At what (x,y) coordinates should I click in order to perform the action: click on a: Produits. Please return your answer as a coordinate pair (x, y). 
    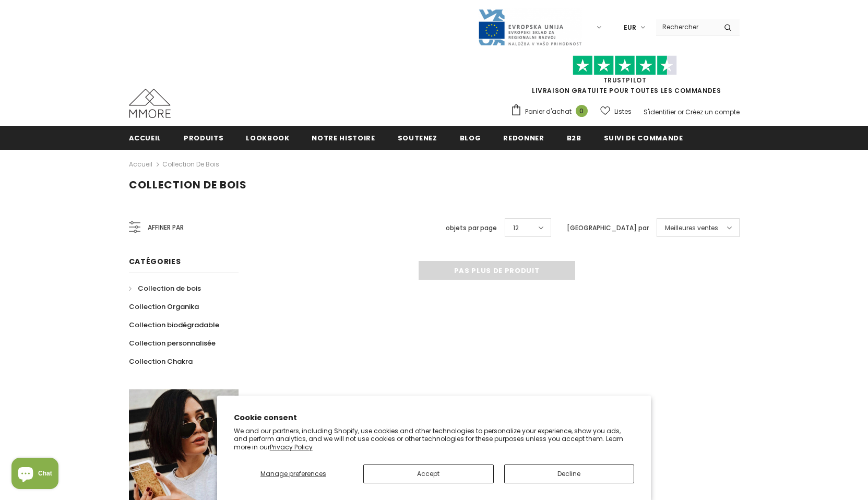
    Looking at the image, I should click on (204, 137).